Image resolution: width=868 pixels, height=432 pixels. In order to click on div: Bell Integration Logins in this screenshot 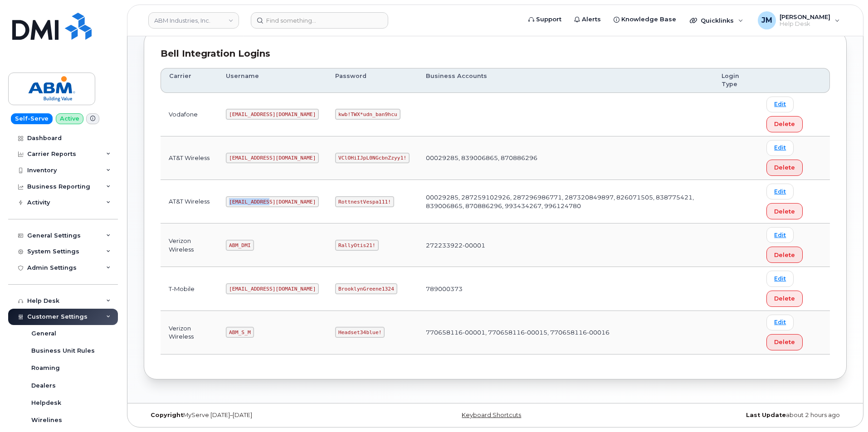, I will do `click(496, 54)`.